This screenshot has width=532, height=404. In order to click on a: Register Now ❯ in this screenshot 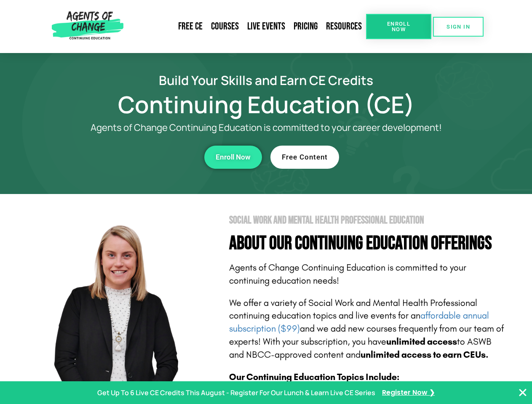, I will do `click(408, 393)`.